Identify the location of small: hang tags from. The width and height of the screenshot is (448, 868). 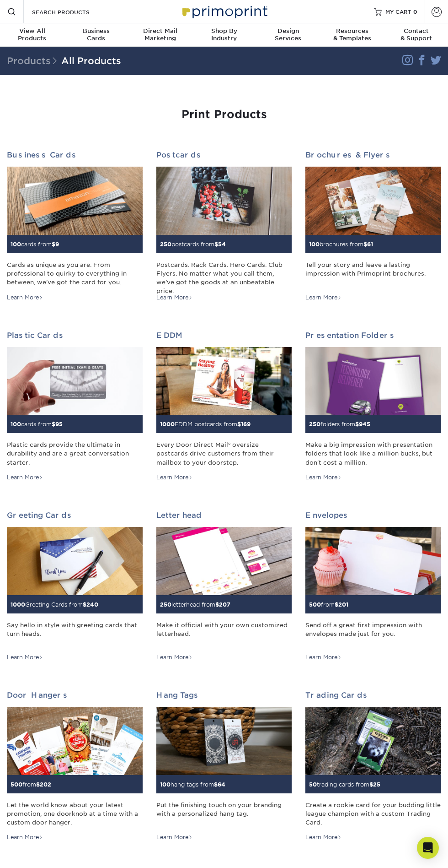
(193, 784).